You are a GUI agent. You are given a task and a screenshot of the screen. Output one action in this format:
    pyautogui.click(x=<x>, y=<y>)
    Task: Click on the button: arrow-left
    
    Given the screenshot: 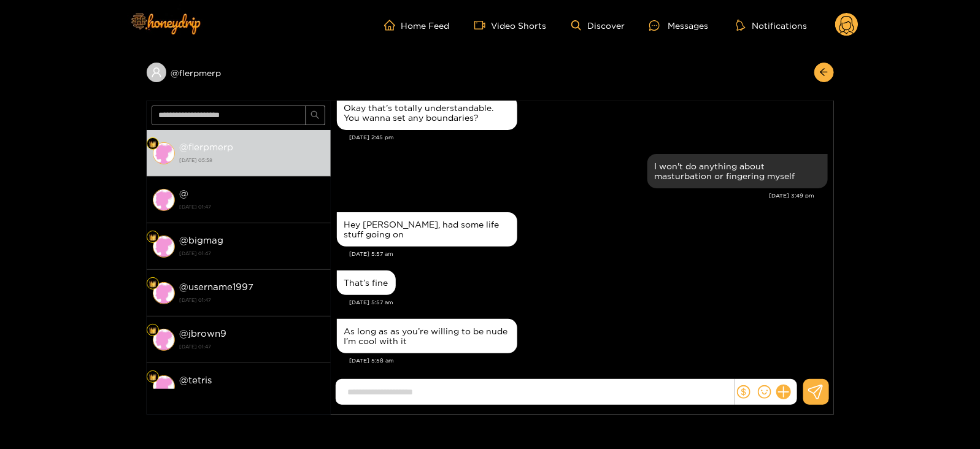 What is the action you would take?
    pyautogui.click(x=824, y=72)
    